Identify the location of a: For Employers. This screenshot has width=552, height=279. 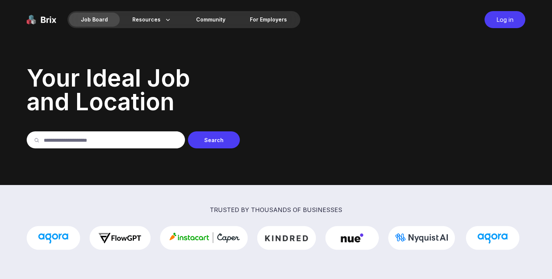
(268, 20).